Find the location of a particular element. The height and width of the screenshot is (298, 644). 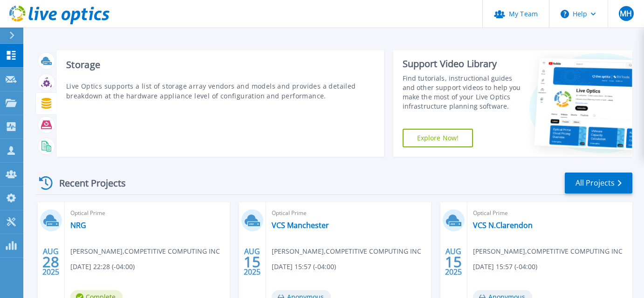

a: Explore Now! is located at coordinates (439, 138).